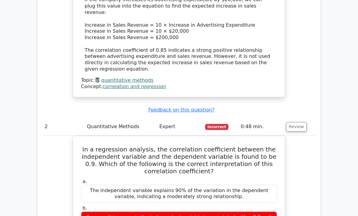 The image size is (358, 216). Describe the element at coordinates (179, 87) in the screenshot. I see `div: Concept:` at that location.